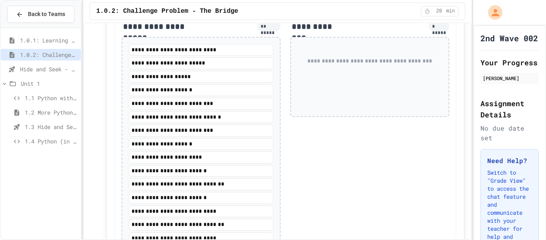 This screenshot has width=546, height=240. What do you see at coordinates (510, 160) in the screenshot?
I see `h3: Need Help?` at bounding box center [510, 160].